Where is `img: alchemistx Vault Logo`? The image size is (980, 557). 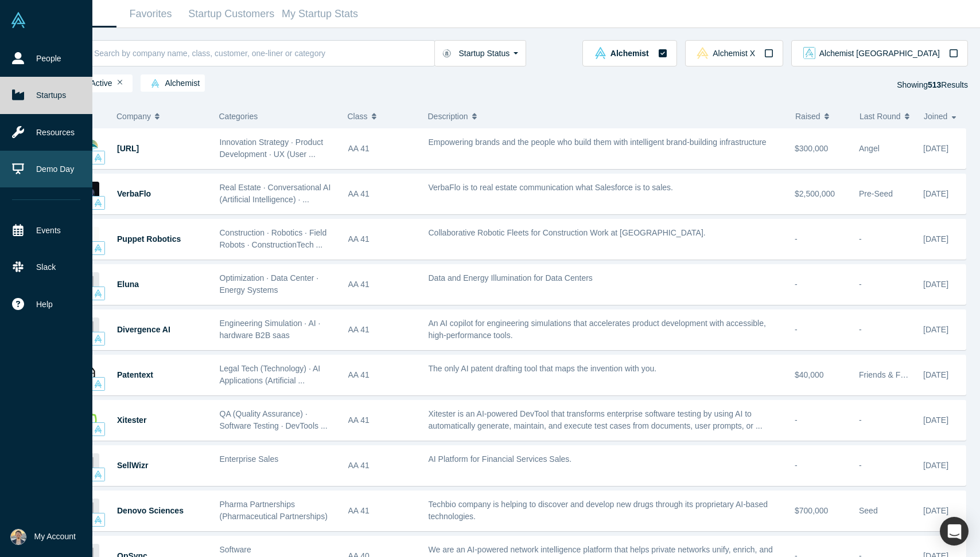
img: alchemistx Vault Logo is located at coordinates (702, 53).